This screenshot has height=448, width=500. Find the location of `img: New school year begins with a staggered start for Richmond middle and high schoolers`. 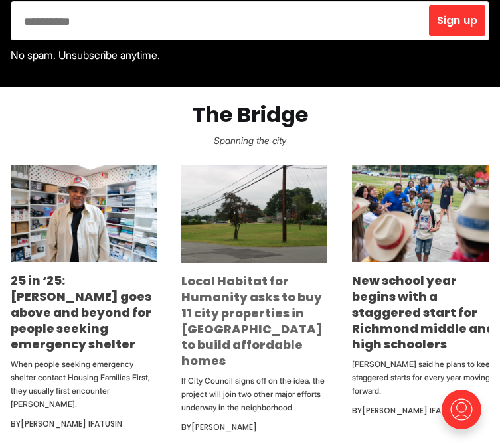

img: New school year begins with a staggered start for Richmond middle and high schoolers is located at coordinates (425, 213).